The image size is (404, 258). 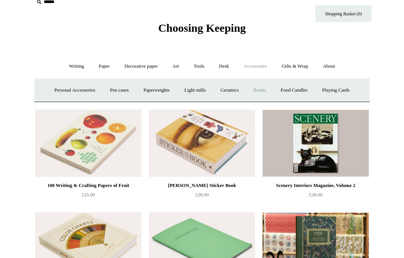 I want to click on a: Tools, so click(x=199, y=66).